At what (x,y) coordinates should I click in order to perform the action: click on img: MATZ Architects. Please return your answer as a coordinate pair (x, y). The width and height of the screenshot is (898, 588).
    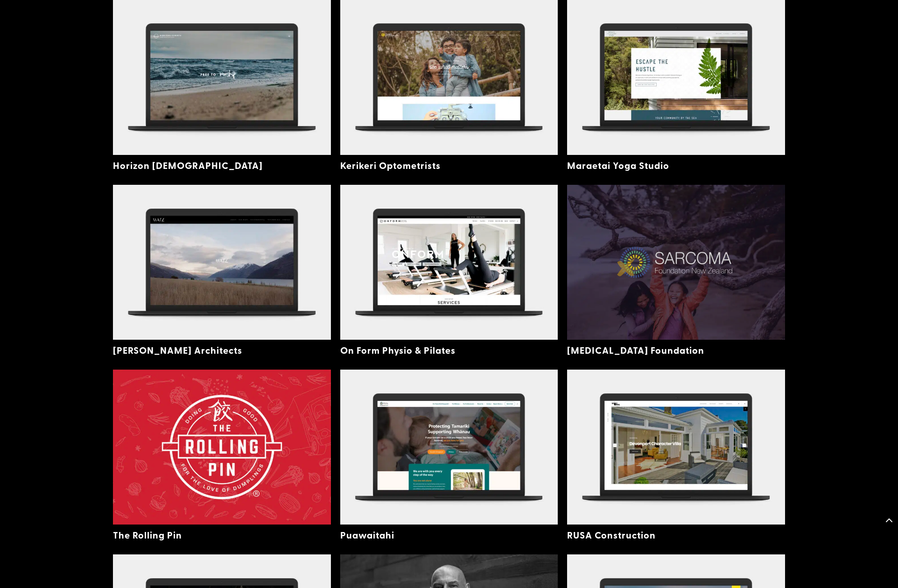
    Looking at the image, I should click on (222, 262).